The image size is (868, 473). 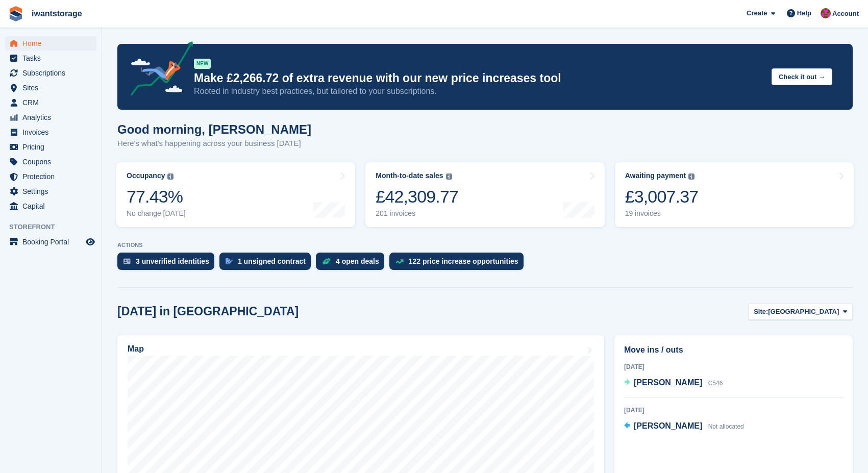 What do you see at coordinates (825, 14) in the screenshot?
I see `img: Jonathan` at bounding box center [825, 14].